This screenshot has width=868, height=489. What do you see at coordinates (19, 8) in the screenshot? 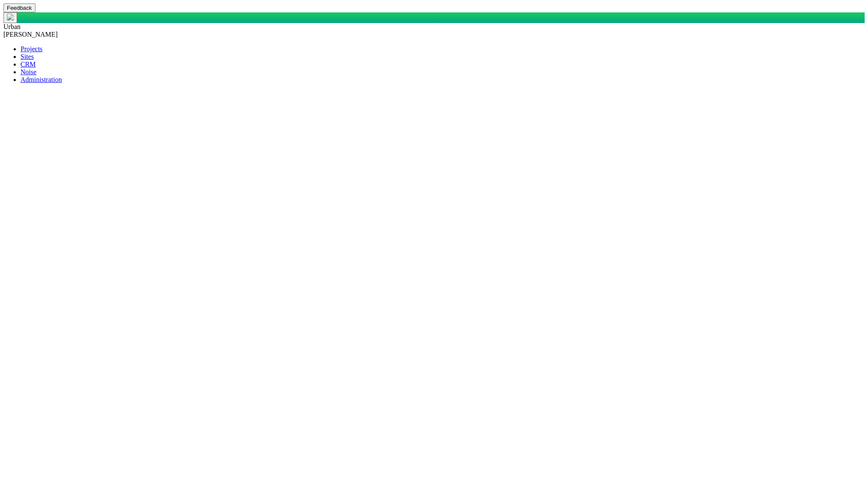
I see `button: Feedback` at bounding box center [19, 8].